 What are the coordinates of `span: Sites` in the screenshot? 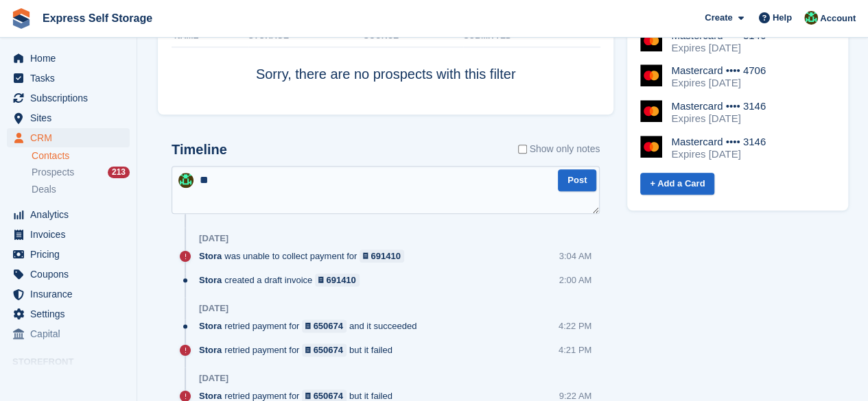 It's located at (71, 118).